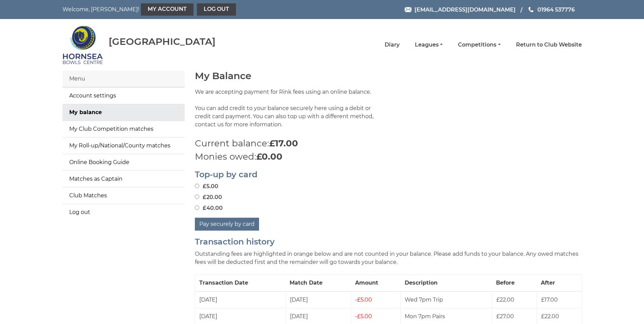 This screenshot has width=644, height=324. I want to click on th: Description, so click(447, 283).